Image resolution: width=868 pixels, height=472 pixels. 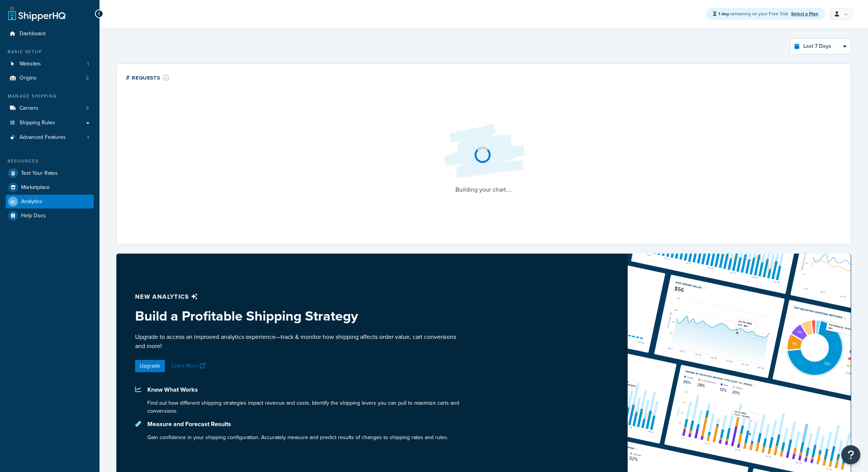 What do you see at coordinates (50, 64) in the screenshot?
I see `li: Websites` at bounding box center [50, 64].